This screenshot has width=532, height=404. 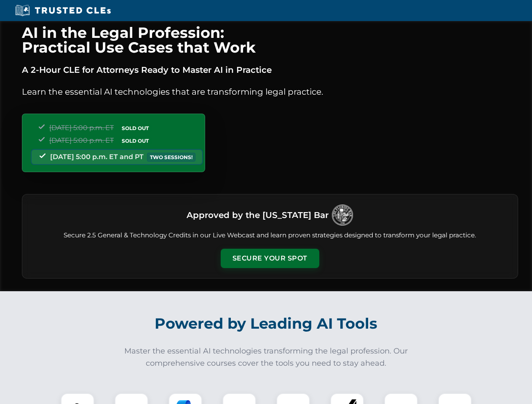 I want to click on p: A 2-Hour CLE for Attorneys Ready to Master AI in Practice, so click(x=269, y=70).